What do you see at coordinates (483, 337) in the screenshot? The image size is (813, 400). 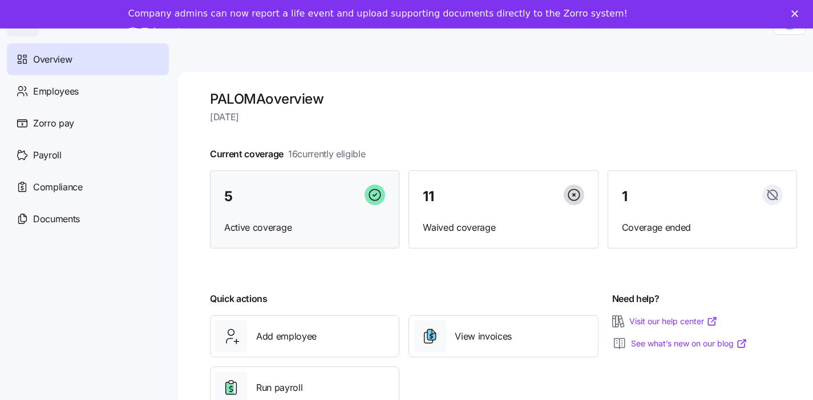 I see `span: View invoices` at bounding box center [483, 337].